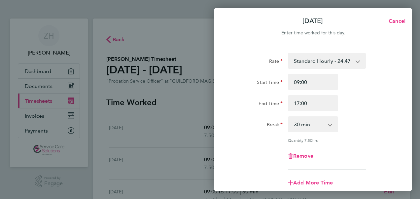 This screenshot has width=420, height=199. What do you see at coordinates (300, 156) in the screenshot?
I see `button: Remove` at bounding box center [300, 156].